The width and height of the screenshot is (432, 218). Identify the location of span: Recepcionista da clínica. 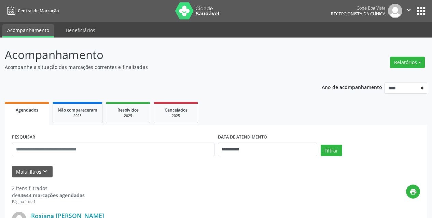
(358, 14).